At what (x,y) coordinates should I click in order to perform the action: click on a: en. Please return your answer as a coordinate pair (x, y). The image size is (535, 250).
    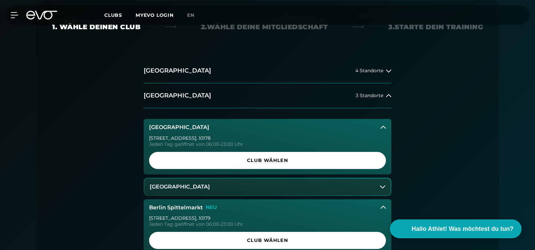
    Looking at the image, I should click on (195, 15).